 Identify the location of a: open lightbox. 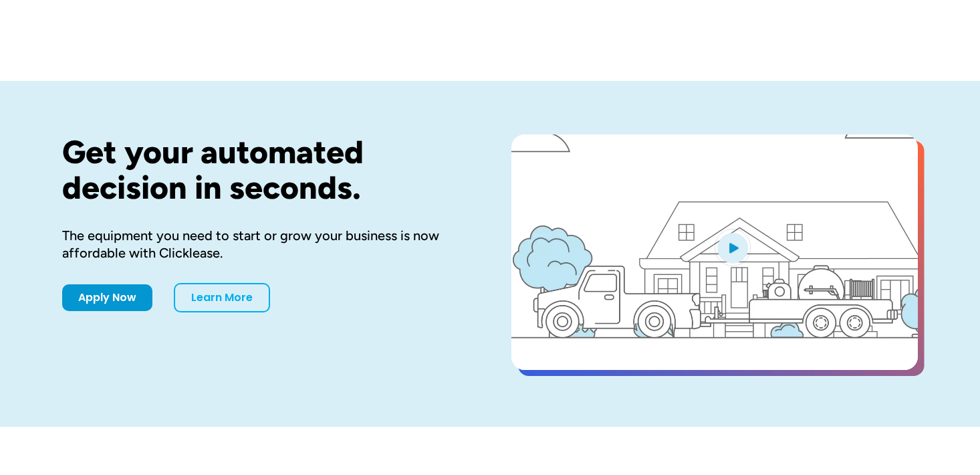
(715, 252).